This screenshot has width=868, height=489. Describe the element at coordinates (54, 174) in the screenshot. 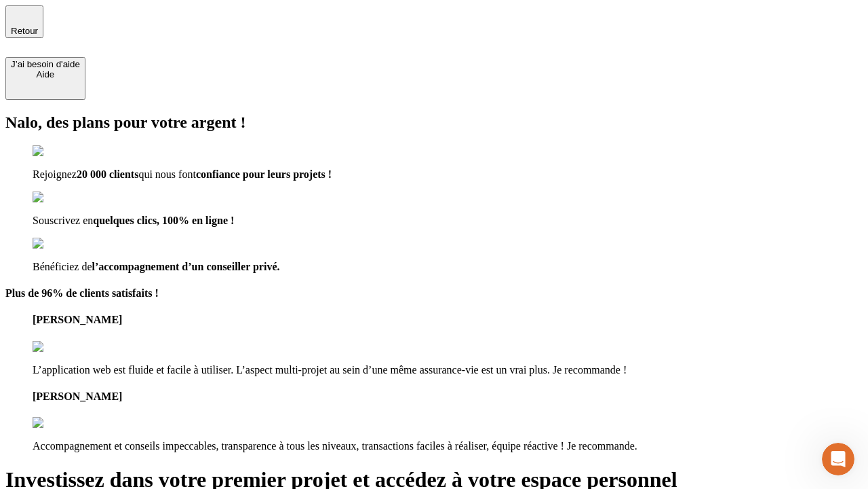

I see `span: Rejoignez` at that location.